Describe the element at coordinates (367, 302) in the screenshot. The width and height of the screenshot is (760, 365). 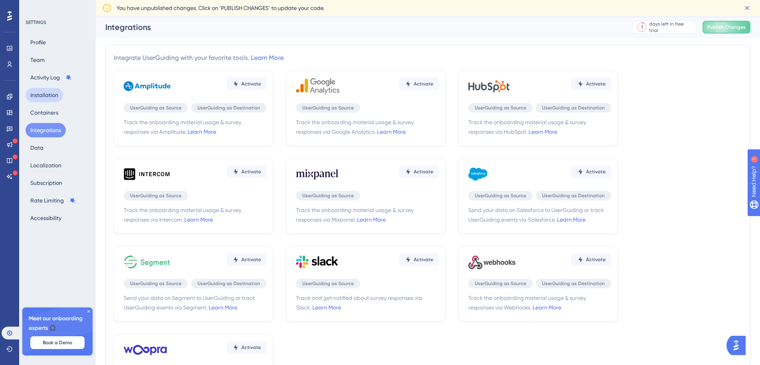
I see `span: Track and get notified about survey responses via Slack.` at that location.